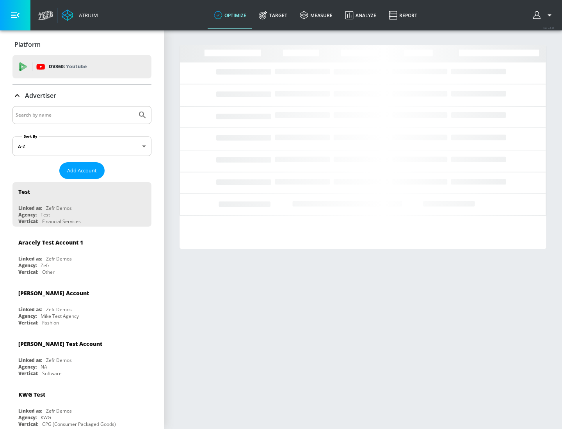 The height and width of the screenshot is (429, 562). Describe the element at coordinates (76, 66) in the screenshot. I see `p: Youtube` at that location.